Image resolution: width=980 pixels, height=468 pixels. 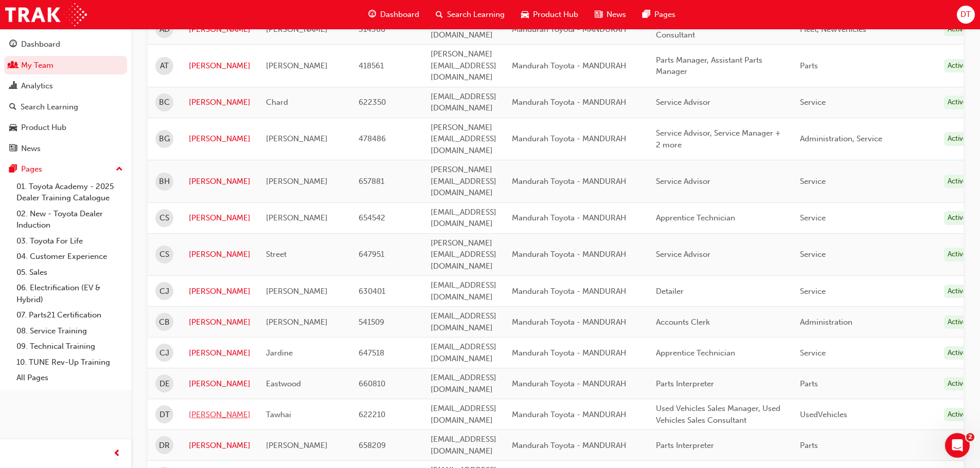 I want to click on span: Pages, so click(x=665, y=14).